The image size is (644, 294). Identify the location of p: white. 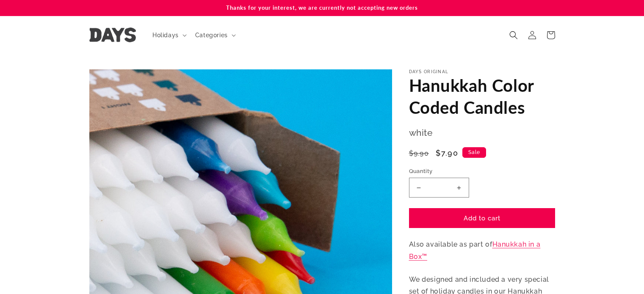
(482, 133).